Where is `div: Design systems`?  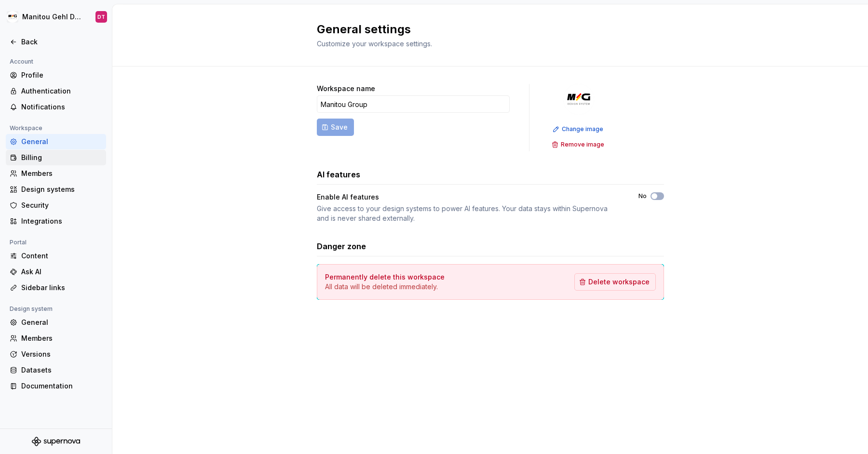 div: Design systems is located at coordinates (62, 189).